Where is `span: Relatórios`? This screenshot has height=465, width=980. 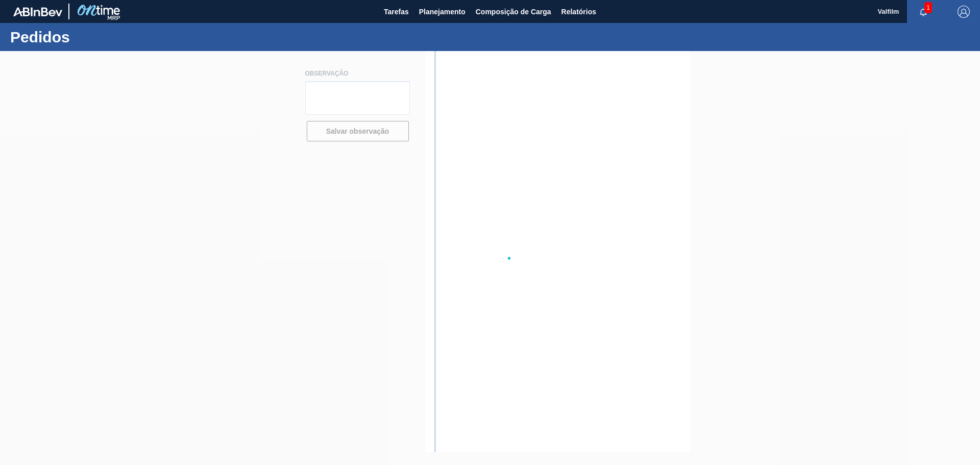 span: Relatórios is located at coordinates (579, 12).